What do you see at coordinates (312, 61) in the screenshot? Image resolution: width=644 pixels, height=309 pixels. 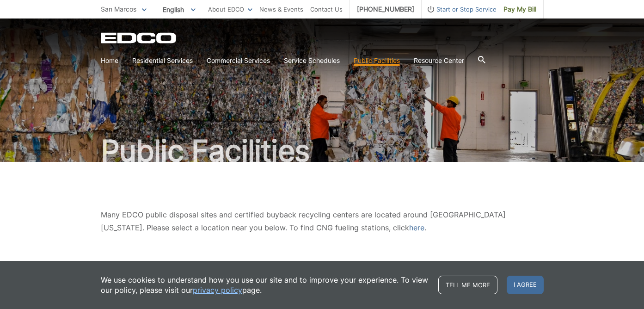 I see `a: Service Schedules` at bounding box center [312, 61].